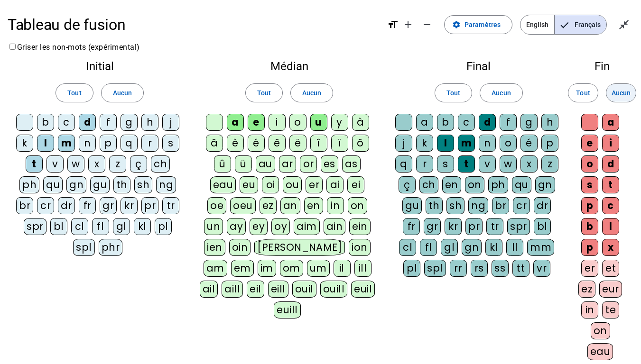 The width and height of the screenshot is (641, 364). Describe the element at coordinates (408, 25) in the screenshot. I see `button: Augmenter la taille de la police` at that location.